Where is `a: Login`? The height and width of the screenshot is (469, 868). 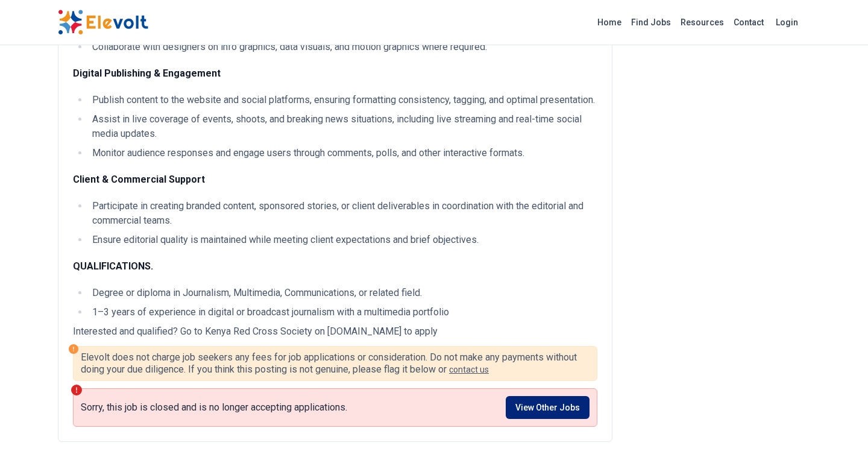 a: Login is located at coordinates (787, 22).